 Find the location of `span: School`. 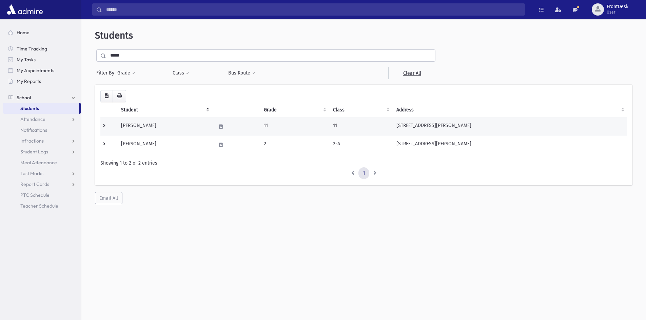

span: School is located at coordinates (24, 98).